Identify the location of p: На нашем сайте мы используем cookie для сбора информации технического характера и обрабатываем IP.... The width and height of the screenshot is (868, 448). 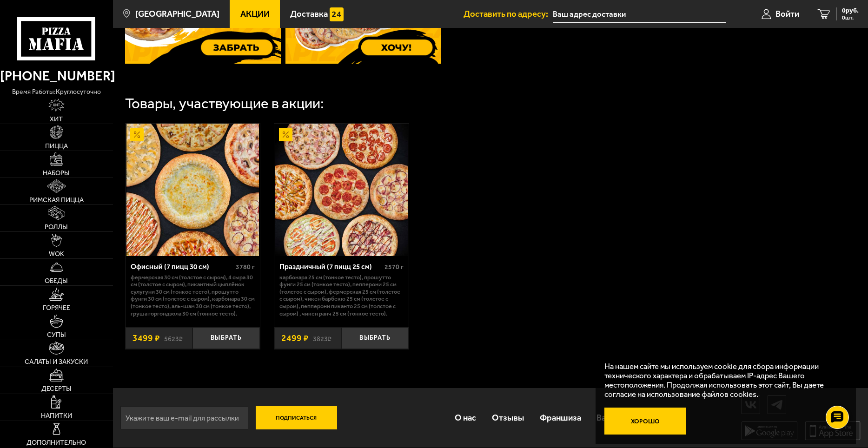
(722, 380).